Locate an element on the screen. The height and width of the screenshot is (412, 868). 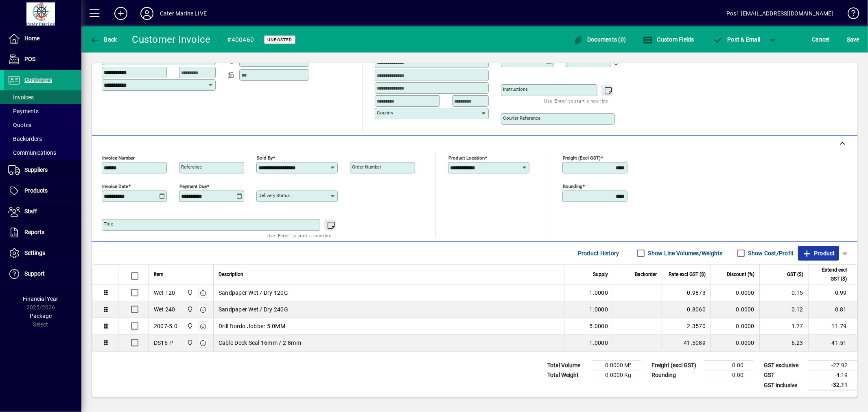
a: Knowledge Base is located at coordinates (849, 14).